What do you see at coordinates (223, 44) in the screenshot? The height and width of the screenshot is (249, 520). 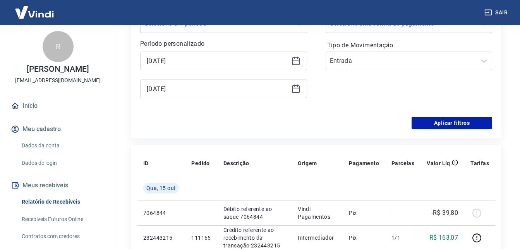 I see `p: Período personalizado` at bounding box center [223, 44].